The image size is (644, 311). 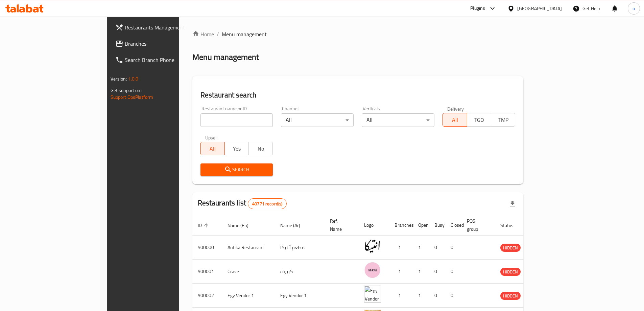 What do you see at coordinates (162, 27) in the screenshot?
I see `a: Restaurants Management` at bounding box center [162, 27].